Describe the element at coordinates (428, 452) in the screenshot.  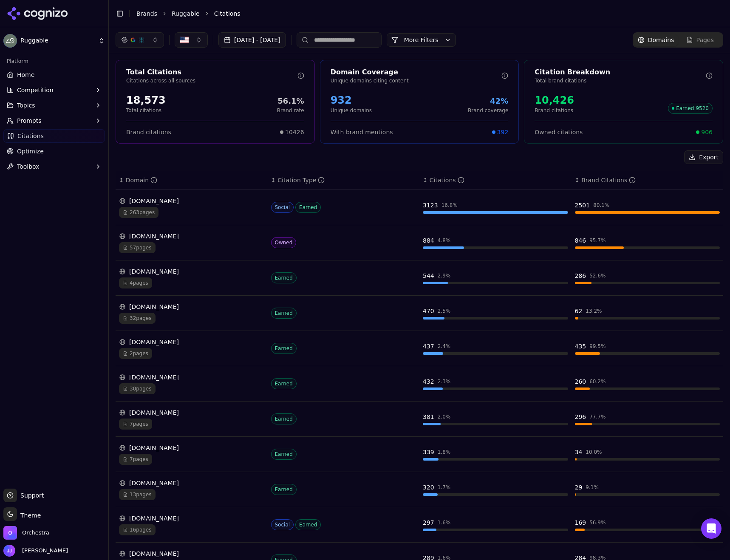
I see `div: 339` at that location.